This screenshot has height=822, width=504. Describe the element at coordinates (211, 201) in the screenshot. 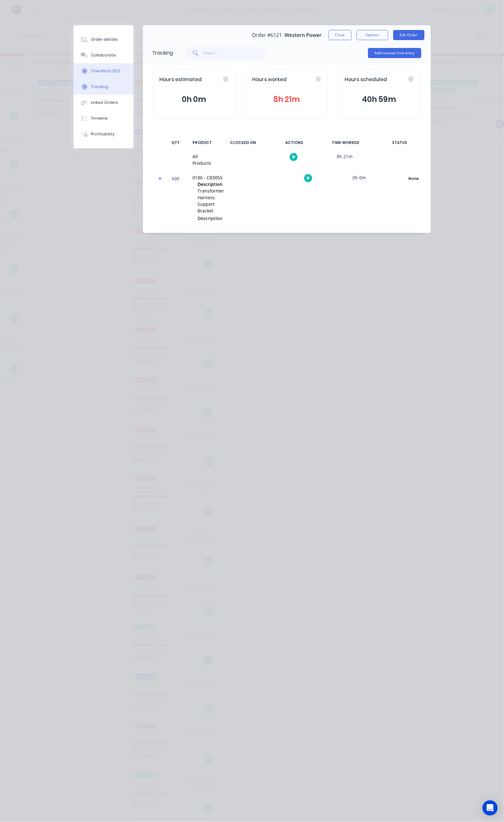

I see `span: Transformer Harness Support Bracket` at that location.